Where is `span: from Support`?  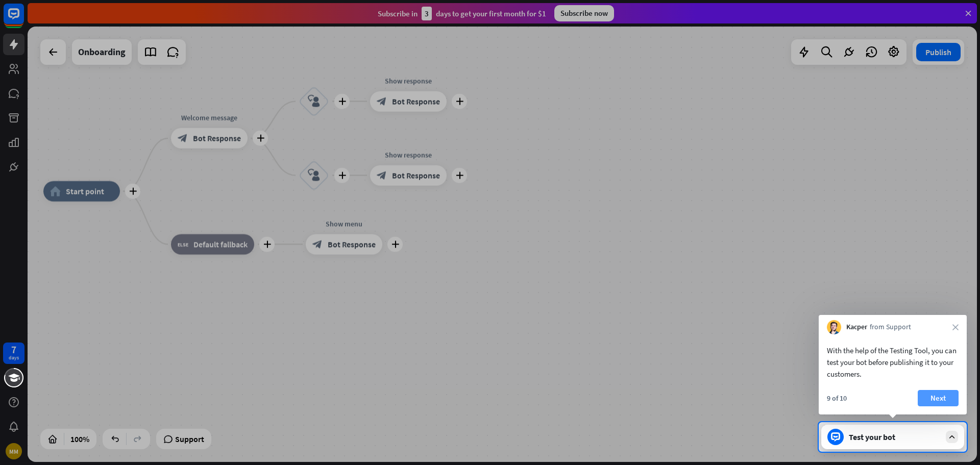 span: from Support is located at coordinates (890, 327).